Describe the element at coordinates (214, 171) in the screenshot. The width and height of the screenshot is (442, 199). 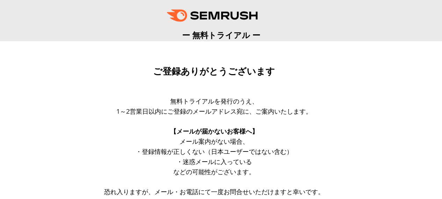
I see `span: などの可能性がございます。` at that location.